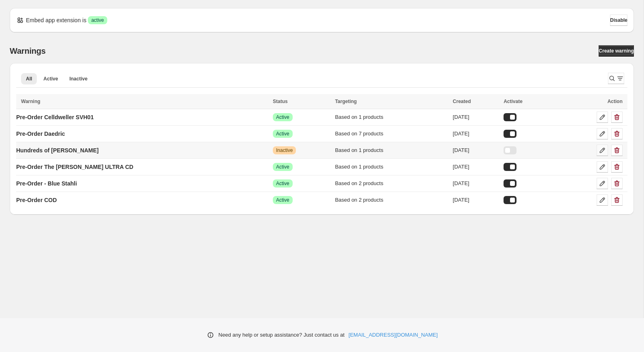 This screenshot has width=644, height=352. Describe the element at coordinates (41, 134) in the screenshot. I see `p: Pre-Order Daedric` at that location.